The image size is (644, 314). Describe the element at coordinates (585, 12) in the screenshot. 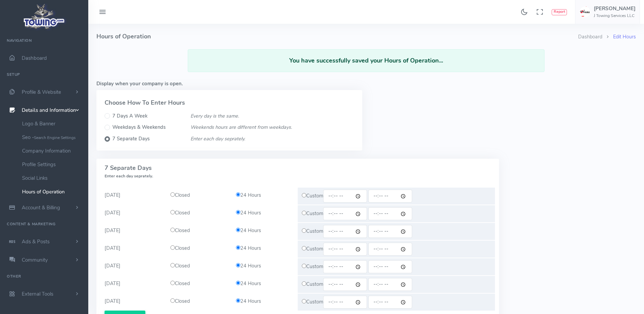

I see `img: user-image` at that location.